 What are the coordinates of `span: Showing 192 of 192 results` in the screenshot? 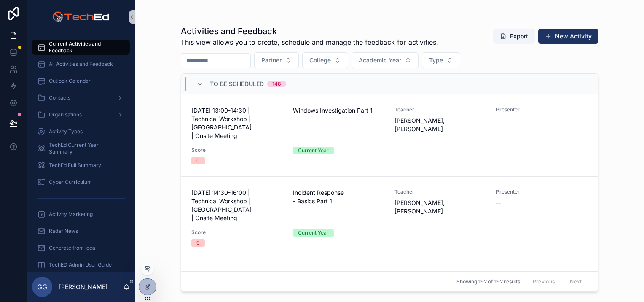 It's located at (488, 282).